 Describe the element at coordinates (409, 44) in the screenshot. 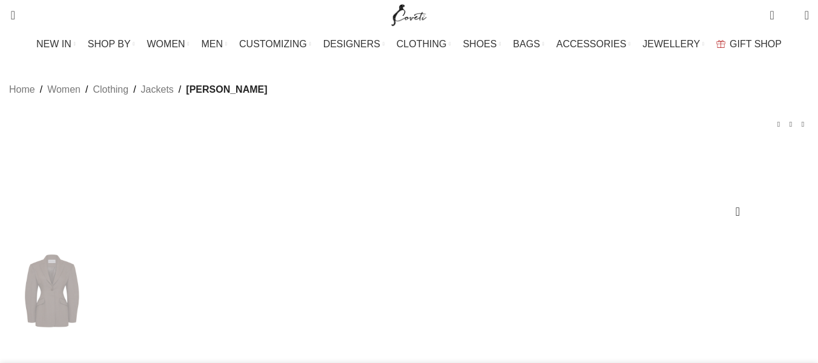

I see `div: Main navigation` at that location.